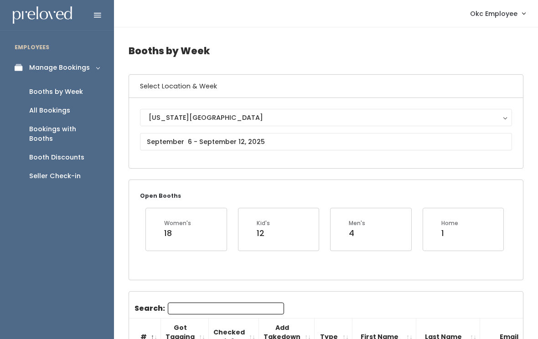  Describe the element at coordinates (50, 110) in the screenshot. I see `div: All Bookings` at that location.